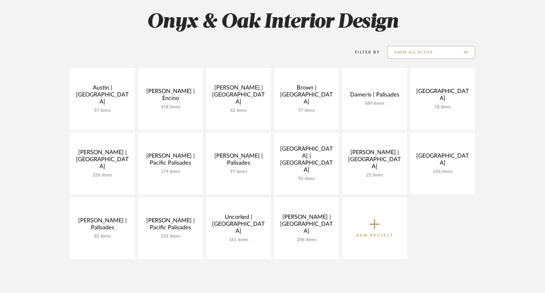  Describe the element at coordinates (375, 228) in the screenshot. I see `button: New Project` at that location.